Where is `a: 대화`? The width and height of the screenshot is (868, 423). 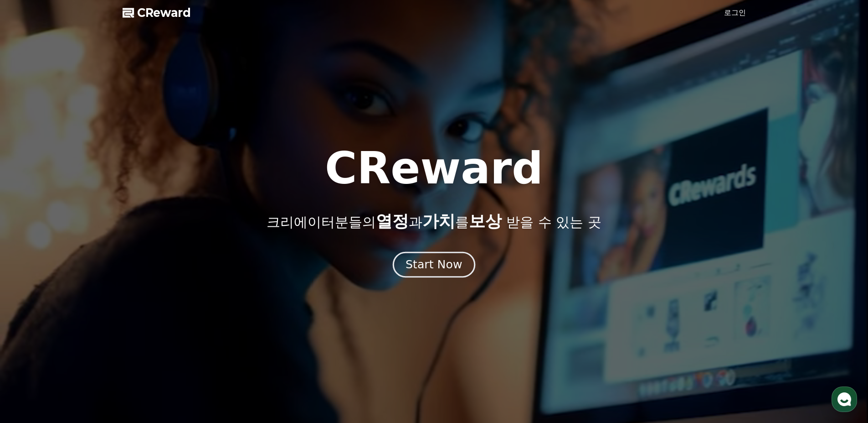
a: 대화 is located at coordinates (89, 300).